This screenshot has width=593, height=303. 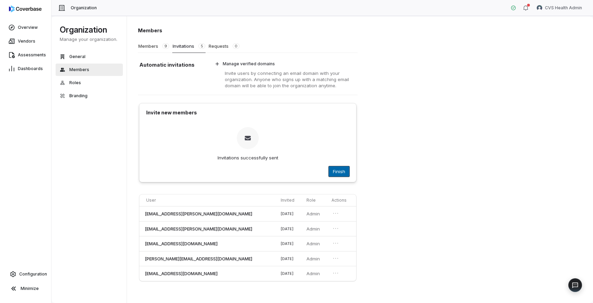 I want to click on button: Minimize, so click(x=25, y=288).